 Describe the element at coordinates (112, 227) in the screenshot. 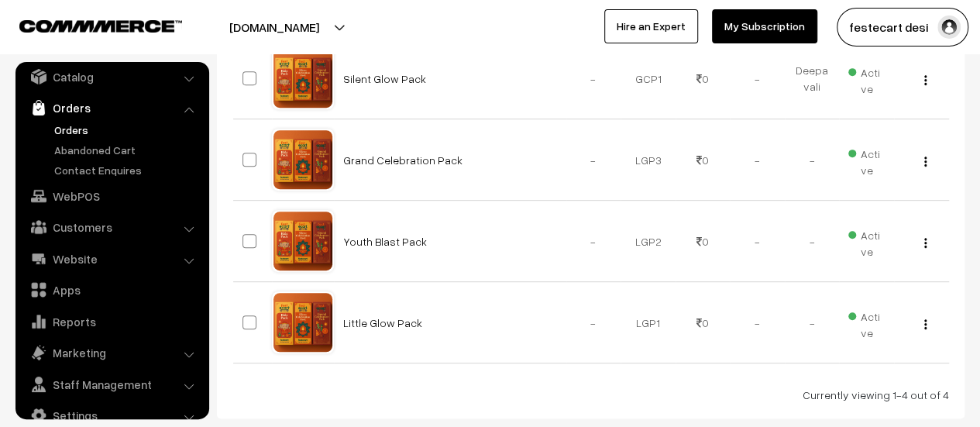

I see `a: Customers` at that location.